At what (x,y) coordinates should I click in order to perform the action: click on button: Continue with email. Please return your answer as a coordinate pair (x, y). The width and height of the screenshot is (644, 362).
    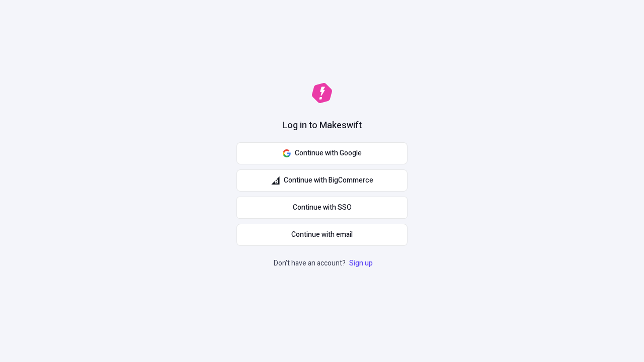
    Looking at the image, I should click on (322, 235).